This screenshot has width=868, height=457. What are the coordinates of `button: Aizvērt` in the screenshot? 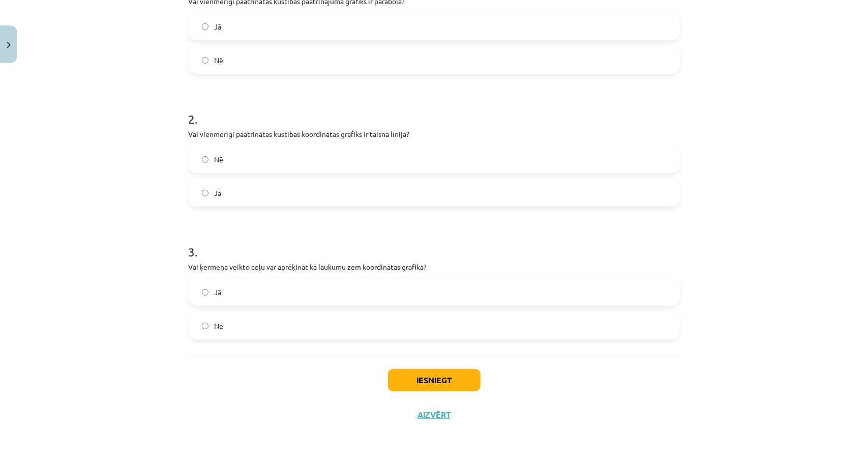 It's located at (434, 414).